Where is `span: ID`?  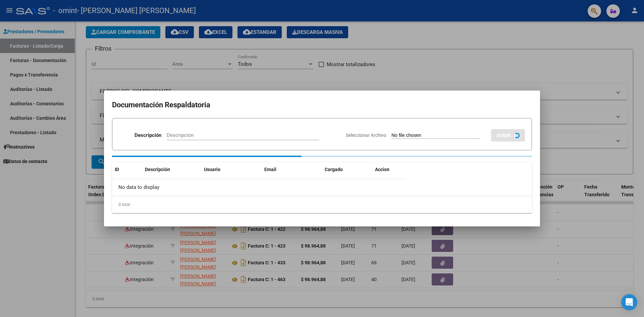
span: ID is located at coordinates (117, 170).